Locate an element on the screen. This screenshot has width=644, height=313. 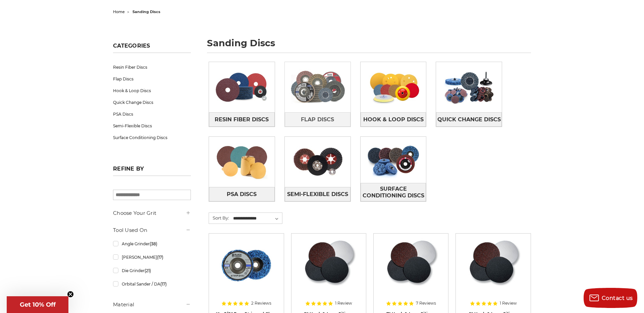
a: Orbital Sander / DA is located at coordinates (152, 284).